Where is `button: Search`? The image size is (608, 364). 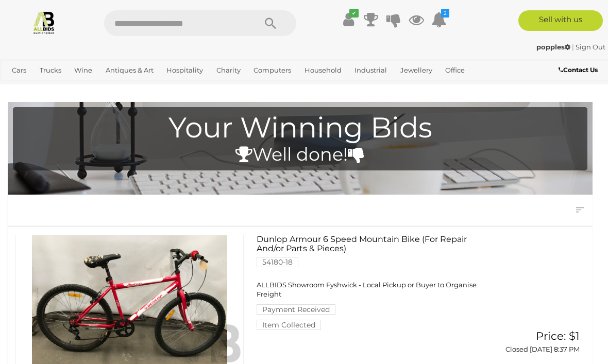 button: Search is located at coordinates (270, 23).